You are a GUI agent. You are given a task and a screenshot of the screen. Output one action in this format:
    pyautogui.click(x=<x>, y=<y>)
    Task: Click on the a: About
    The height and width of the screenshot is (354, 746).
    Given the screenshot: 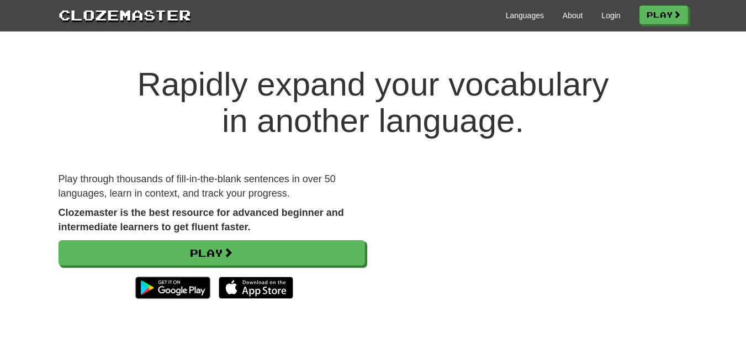 What is the action you would take?
    pyautogui.click(x=573, y=15)
    